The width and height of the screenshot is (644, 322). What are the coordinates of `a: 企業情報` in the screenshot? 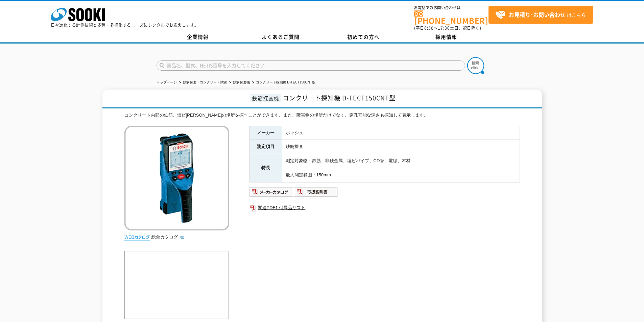 It's located at (198, 37).